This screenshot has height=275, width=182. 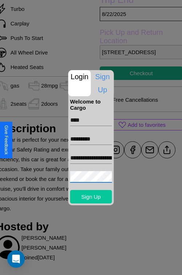 I want to click on div: Give Feedback, so click(x=6, y=140).